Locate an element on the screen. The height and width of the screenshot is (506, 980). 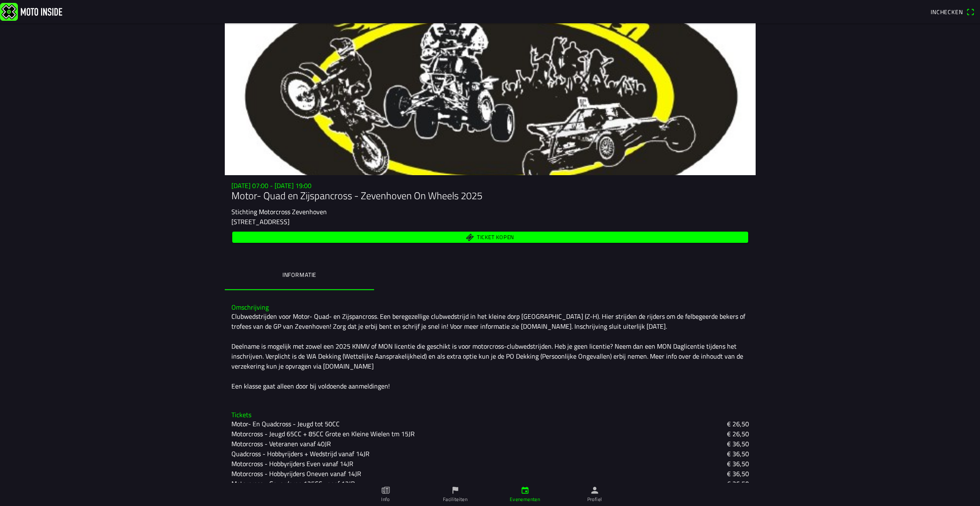
ion-text: Motorcross - Hobbyrijders Oneven vanaf 14JR is located at coordinates (296, 473).